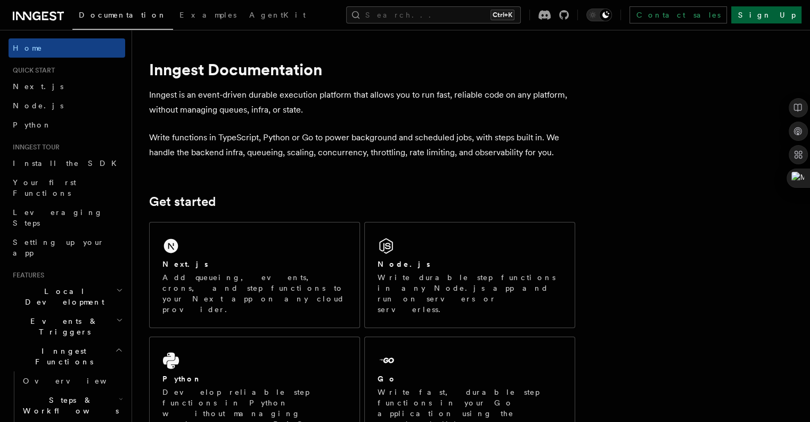 This screenshot has height=422, width=810. Describe the element at coordinates (26, 275) in the screenshot. I see `span: Features` at that location.